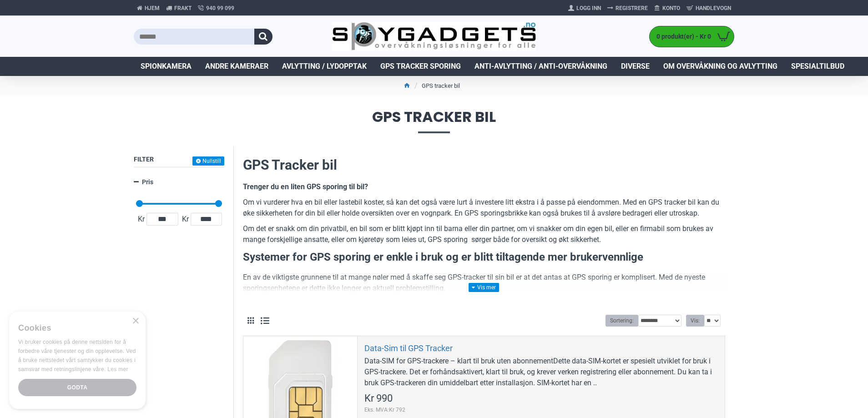 This screenshot has height=418, width=868. Describe the element at coordinates (183, 8) in the screenshot. I see `span: Frakt` at that location.